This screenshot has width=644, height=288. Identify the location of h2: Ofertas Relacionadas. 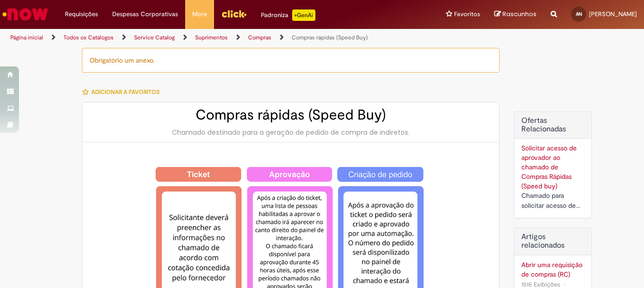
(553, 125).